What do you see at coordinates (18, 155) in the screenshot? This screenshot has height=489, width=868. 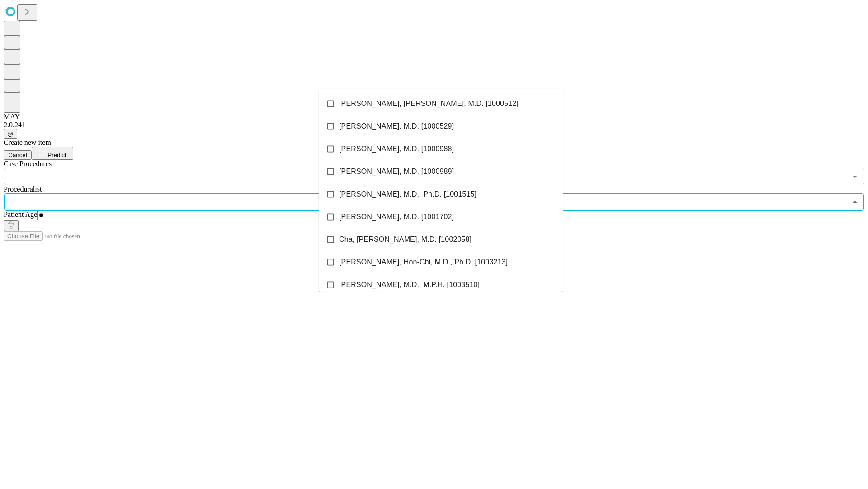 I see `button: Cancel` at bounding box center [18, 155].